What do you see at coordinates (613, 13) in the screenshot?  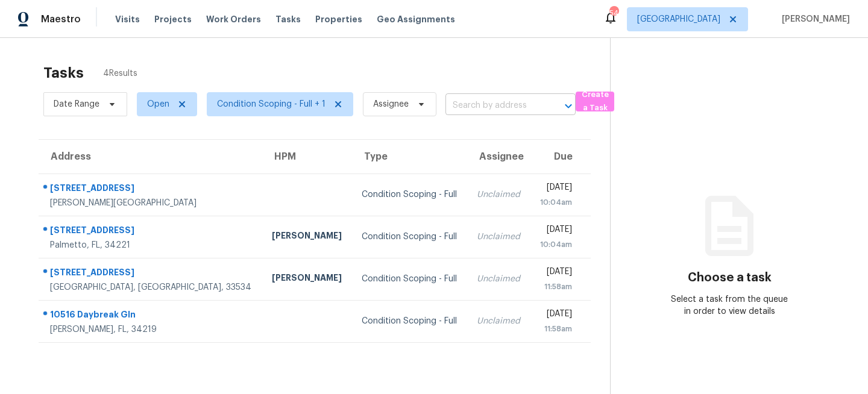 I see `div: 54` at bounding box center [613, 13].